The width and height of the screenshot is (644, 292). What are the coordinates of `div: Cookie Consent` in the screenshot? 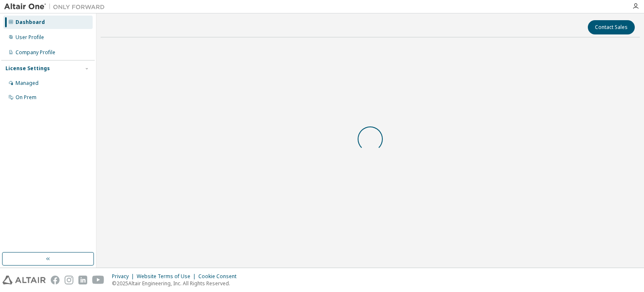 It's located at (220, 276).